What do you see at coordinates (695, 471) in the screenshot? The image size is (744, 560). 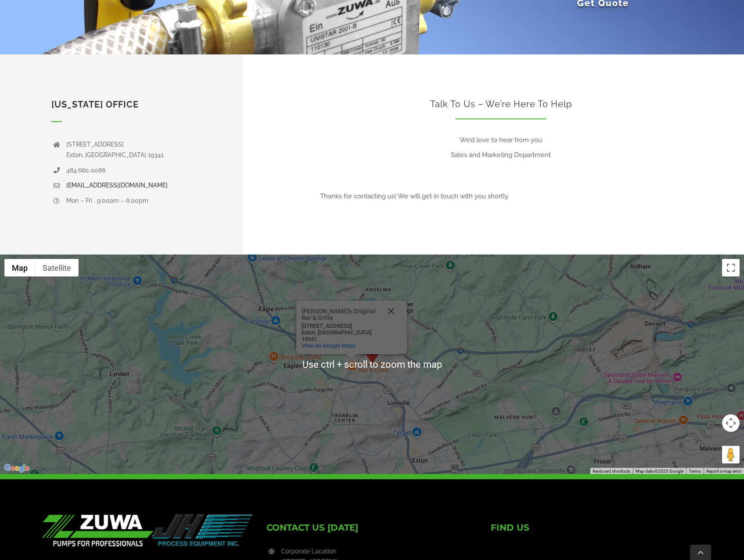 I see `a: Terms (opens in new tab)` at bounding box center [695, 471].